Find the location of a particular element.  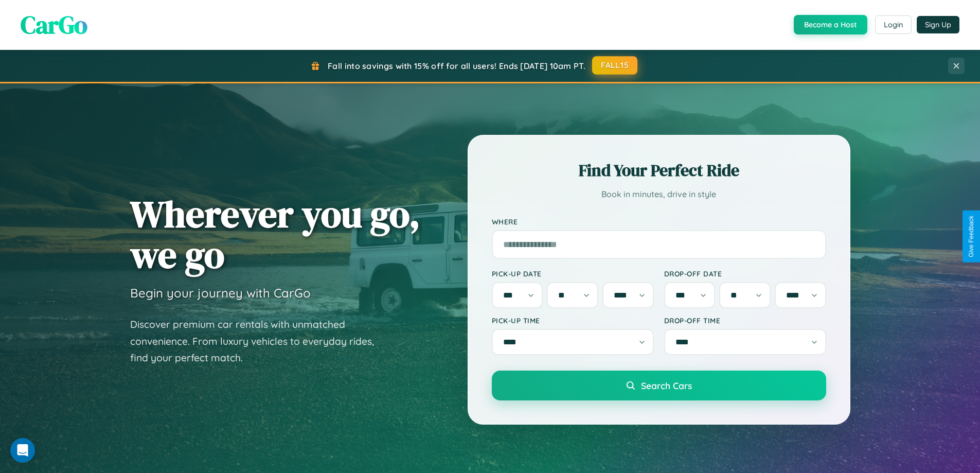

label: Pick-up Time is located at coordinates (573, 320).